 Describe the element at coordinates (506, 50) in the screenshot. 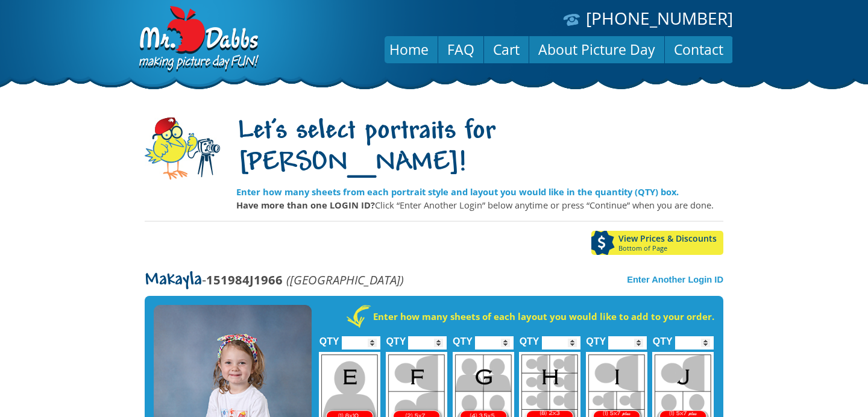

I see `a: Cart` at that location.